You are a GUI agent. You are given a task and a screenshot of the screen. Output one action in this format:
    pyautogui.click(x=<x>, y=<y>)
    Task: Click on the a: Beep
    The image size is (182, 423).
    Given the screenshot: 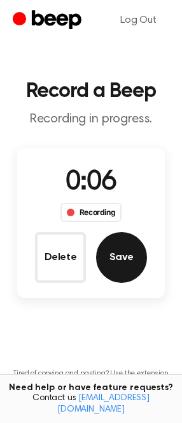 What is the action you would take?
    pyautogui.click(x=48, y=20)
    